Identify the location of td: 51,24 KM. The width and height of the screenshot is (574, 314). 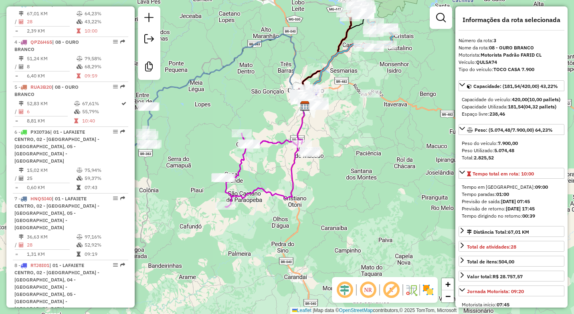
(51, 59).